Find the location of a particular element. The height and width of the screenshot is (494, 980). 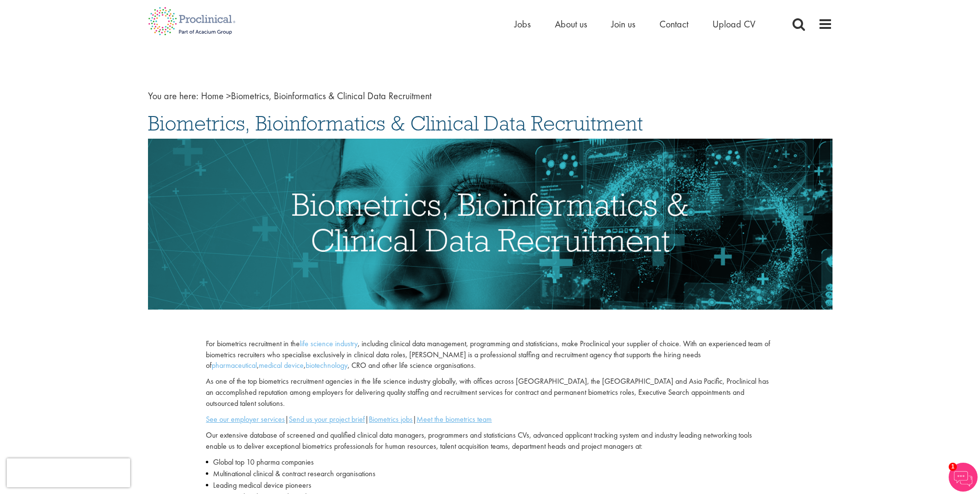

a: breadcrumb link to Home is located at coordinates (212, 96).